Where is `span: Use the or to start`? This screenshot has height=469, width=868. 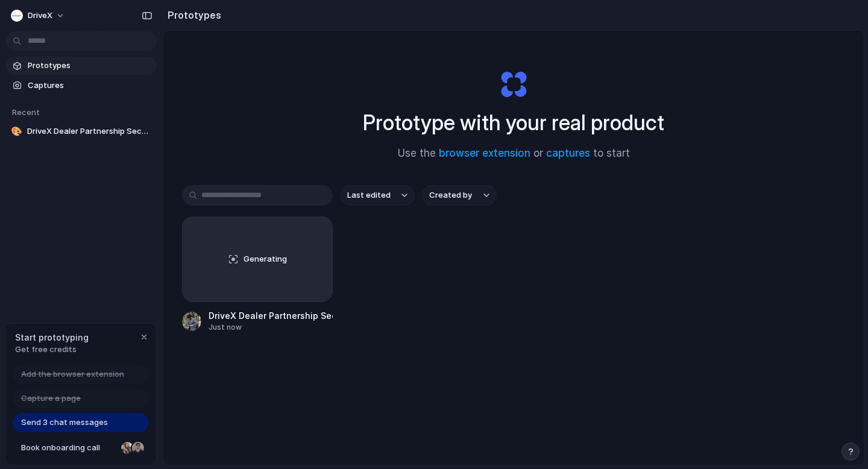 span: Use the or to start is located at coordinates (514, 153).